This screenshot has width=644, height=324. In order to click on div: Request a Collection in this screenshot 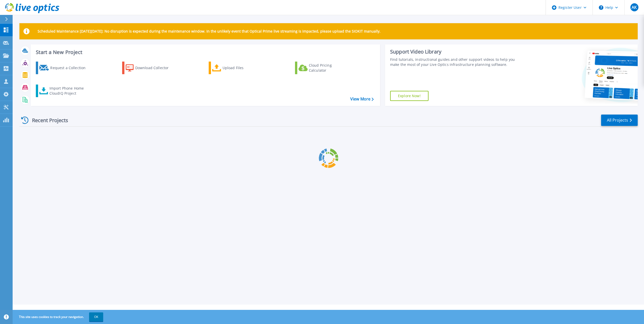, I will do `click(70, 68)`.